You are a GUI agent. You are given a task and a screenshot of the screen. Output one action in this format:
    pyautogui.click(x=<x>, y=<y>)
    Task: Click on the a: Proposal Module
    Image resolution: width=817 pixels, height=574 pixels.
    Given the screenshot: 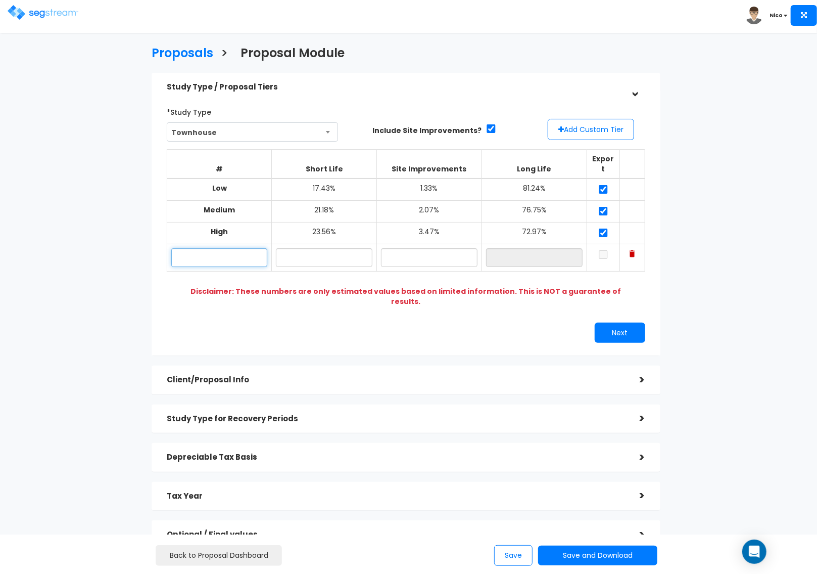 What is the action you would take?
    pyautogui.click(x=289, y=52)
    